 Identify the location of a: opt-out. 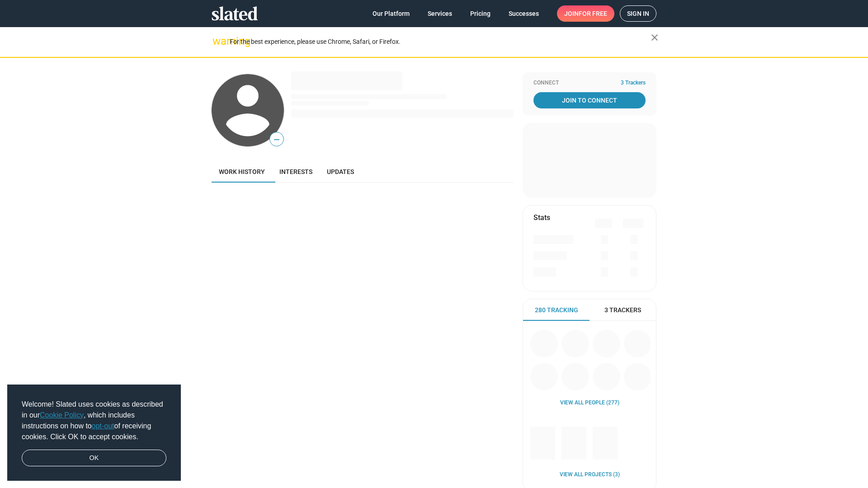
(103, 425).